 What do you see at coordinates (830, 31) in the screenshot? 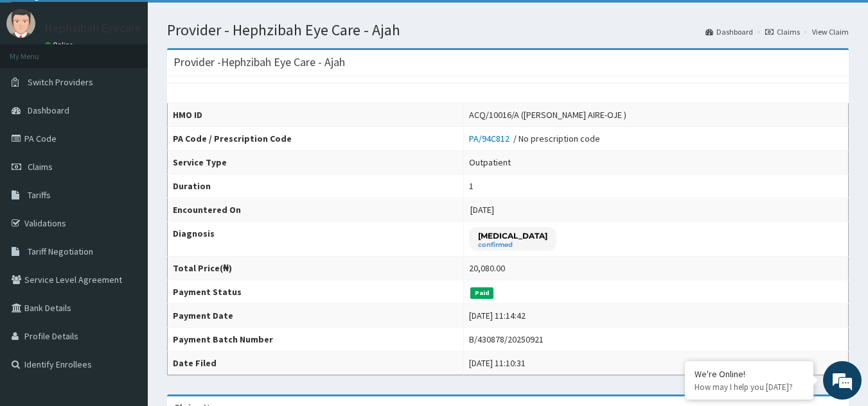
I see `a: View Claim` at bounding box center [830, 31].